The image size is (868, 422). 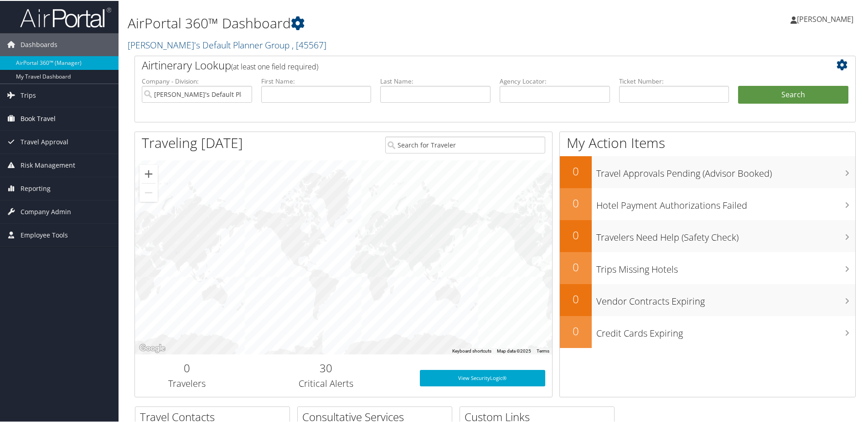 I want to click on h2: Airtinerary Lookup, so click(x=465, y=64).